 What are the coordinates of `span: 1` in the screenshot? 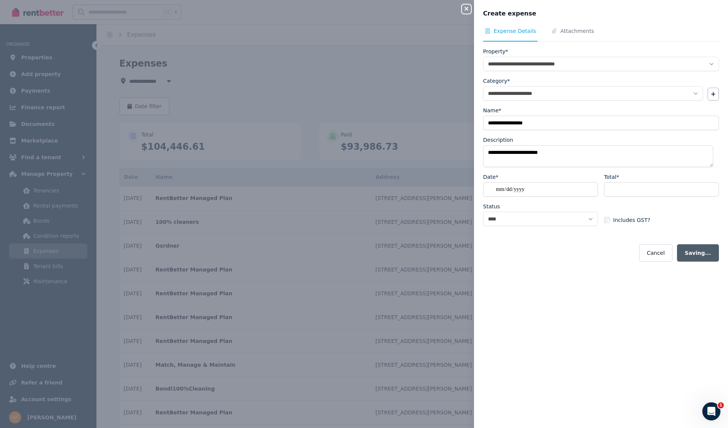 It's located at (721, 405).